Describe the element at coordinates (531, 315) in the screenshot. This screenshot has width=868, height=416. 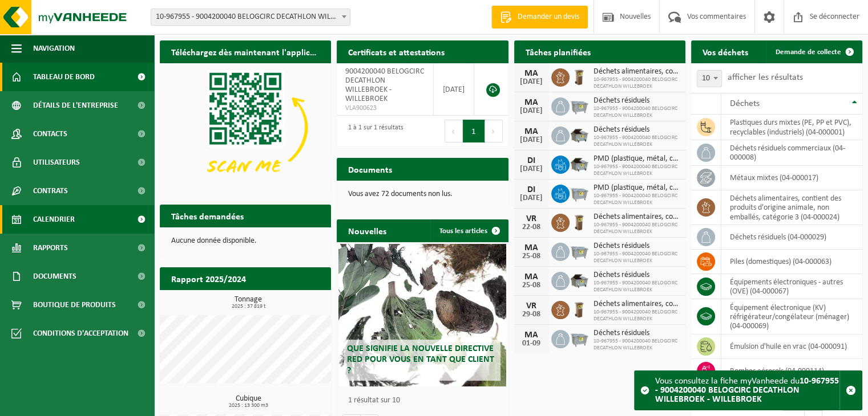
I see `font: 29-08` at that location.